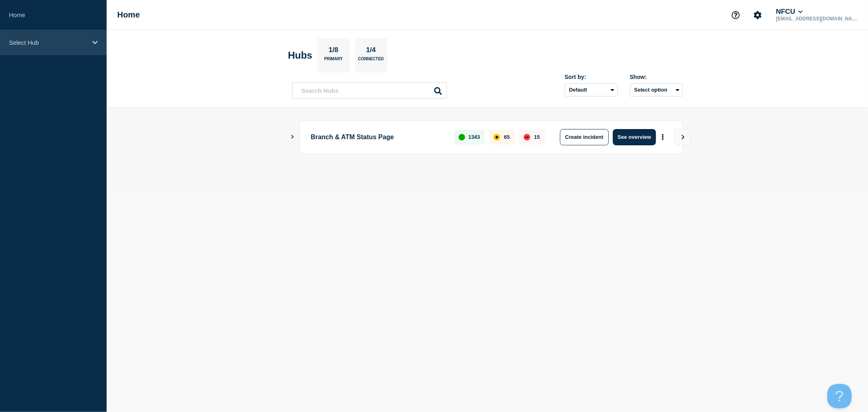  I want to click on p: Select Hub, so click(48, 42).